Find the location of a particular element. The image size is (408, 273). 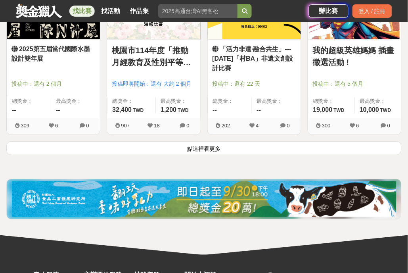

span: 32,400 is located at coordinates (122, 109).